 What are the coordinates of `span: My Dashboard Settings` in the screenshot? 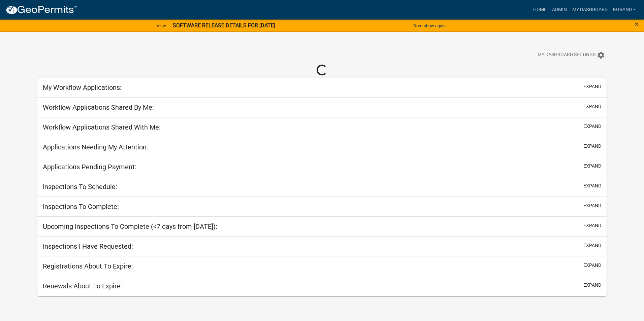 It's located at (567, 55).